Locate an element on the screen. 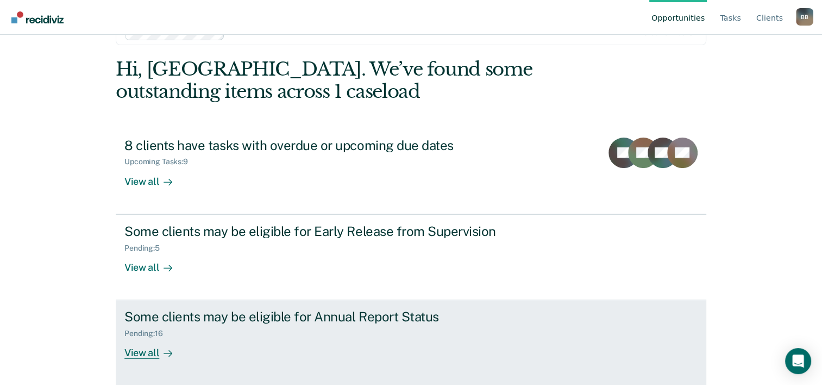 Image resolution: width=822 pixels, height=385 pixels. div: 8 clients have tasks with overdue or upcoming due dates is located at coordinates (315, 145).